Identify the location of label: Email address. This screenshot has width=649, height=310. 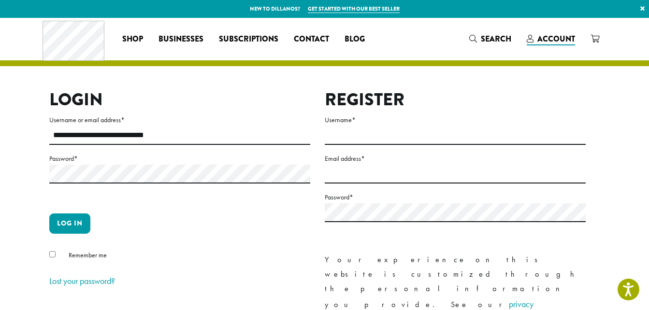
(455, 159).